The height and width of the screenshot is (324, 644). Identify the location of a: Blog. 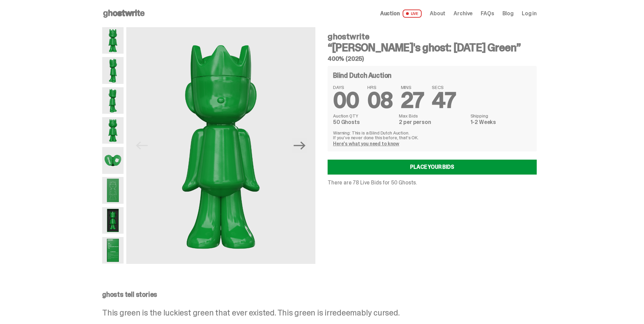
(507, 13).